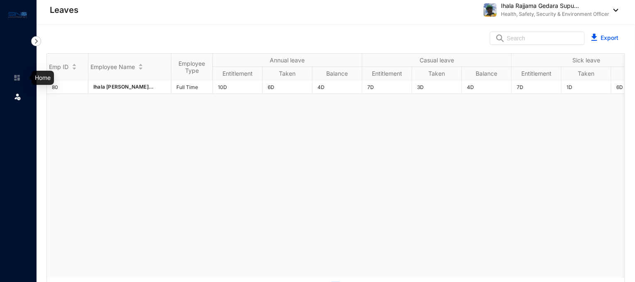  Describe the element at coordinates (17, 15) in the screenshot. I see `img: logo` at that location.